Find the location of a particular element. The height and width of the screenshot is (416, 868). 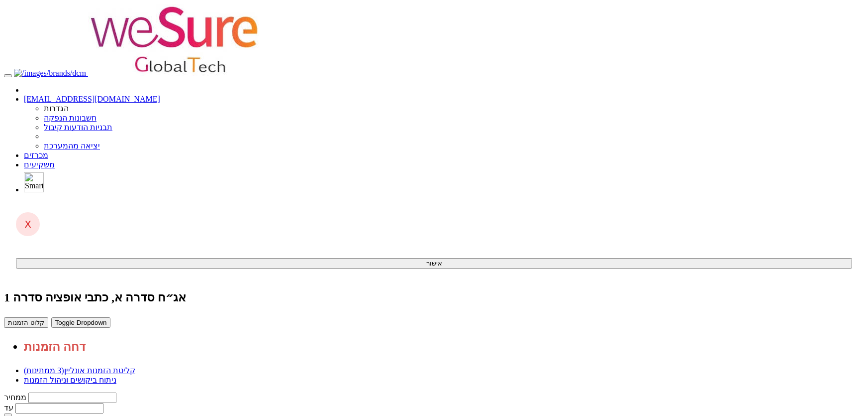

a: קליטת הזמנות אונליין(3 ממתינות) is located at coordinates (80, 370).